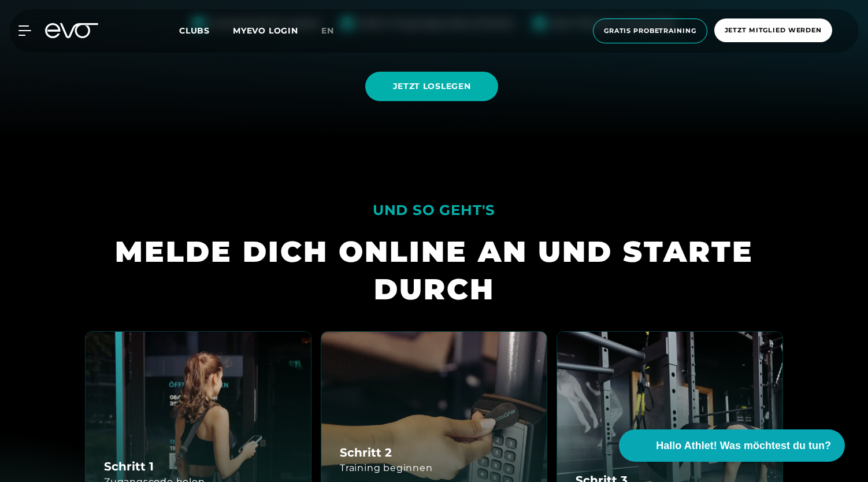 Image resolution: width=868 pixels, height=482 pixels. What do you see at coordinates (773, 30) in the screenshot?
I see `a: Jetzt Mitglied werden` at bounding box center [773, 30].